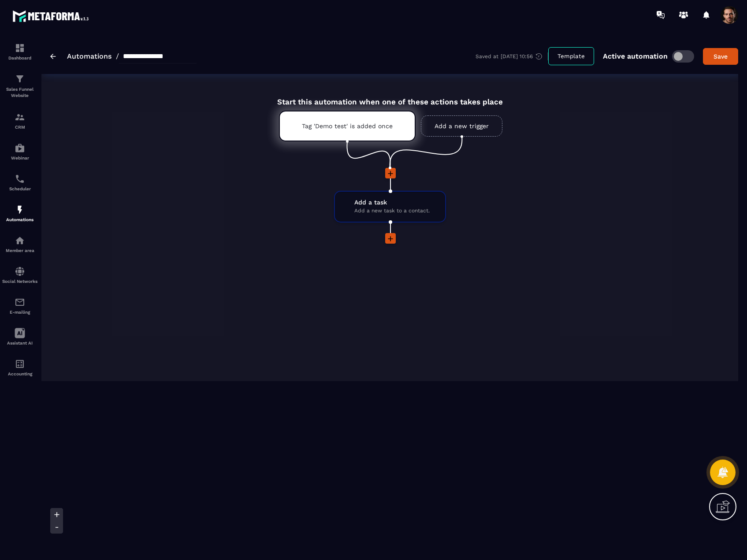  I want to click on p: Webinar, so click(20, 157).